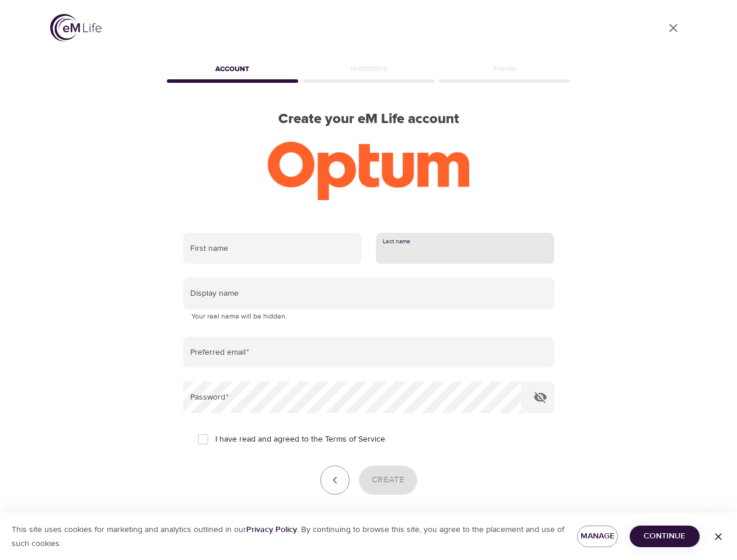 This screenshot has width=737, height=560. What do you see at coordinates (369, 317) in the screenshot?
I see `p: Your real name will be hidden.` at bounding box center [369, 317].